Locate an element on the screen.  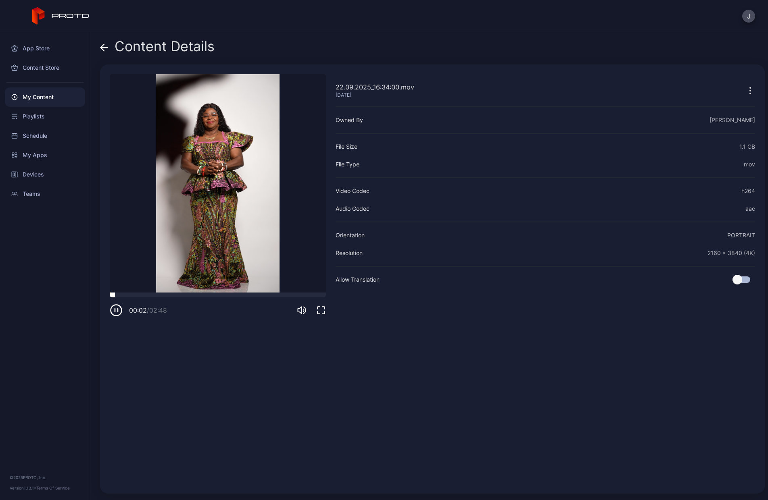
div: © 2025 PROTO, Inc. is located at coordinates (45, 478).